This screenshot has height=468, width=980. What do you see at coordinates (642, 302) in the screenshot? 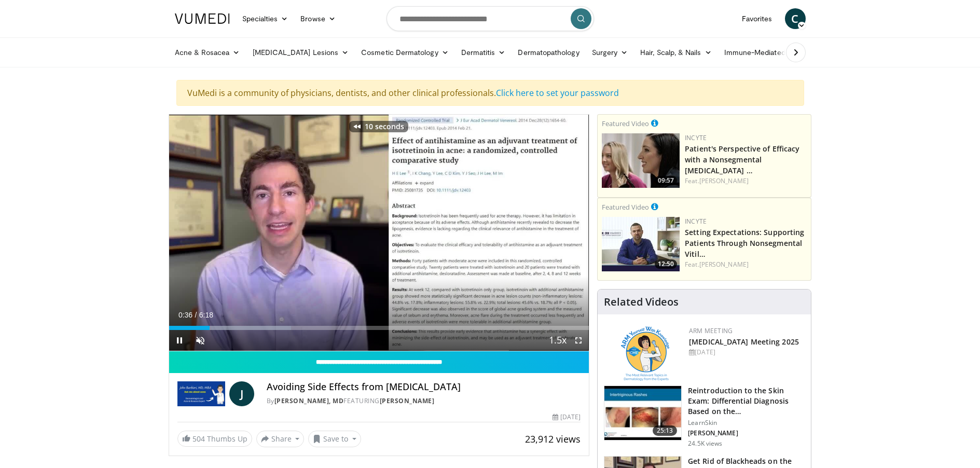
I see `h4: Related Videos` at bounding box center [642, 302].